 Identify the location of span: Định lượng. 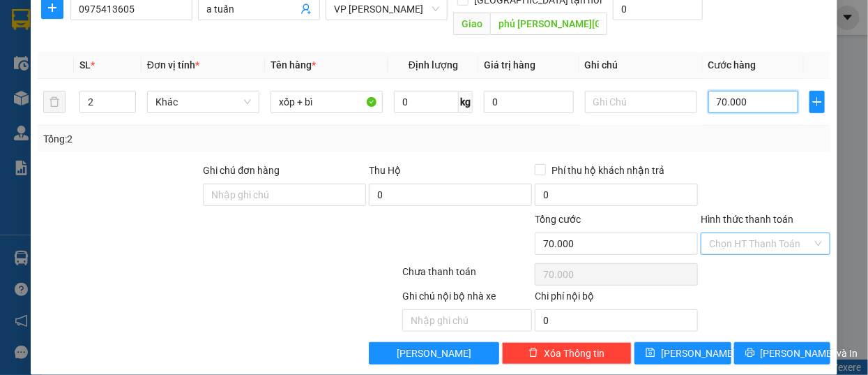
(433, 65).